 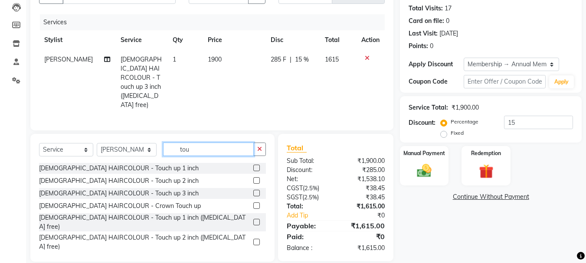 What do you see at coordinates (308, 226) in the screenshot?
I see `div: Payable:` at bounding box center [308, 226].